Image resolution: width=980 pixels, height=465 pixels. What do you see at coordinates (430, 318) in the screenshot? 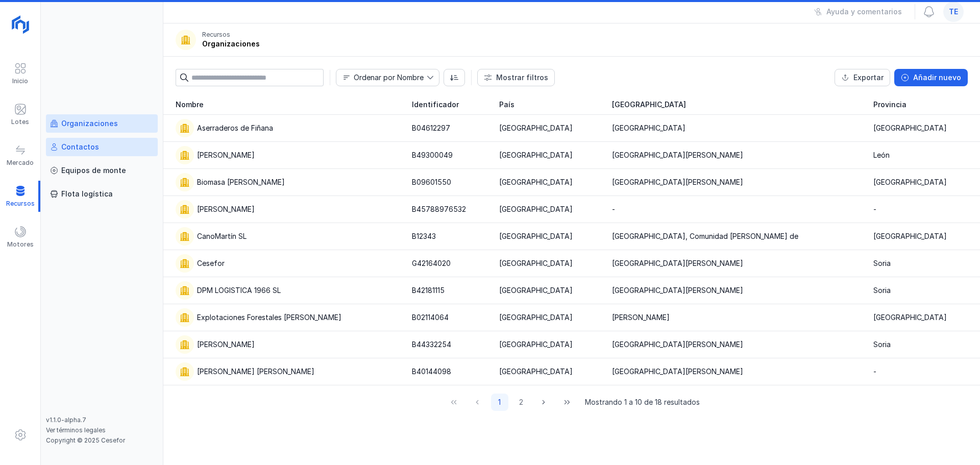
I see `div: B02114064` at bounding box center [430, 318].